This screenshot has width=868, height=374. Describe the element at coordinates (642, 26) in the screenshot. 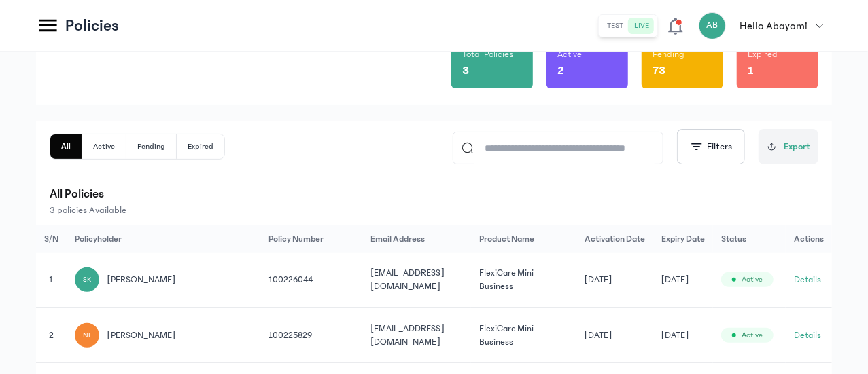

I see `button: live` at that location.